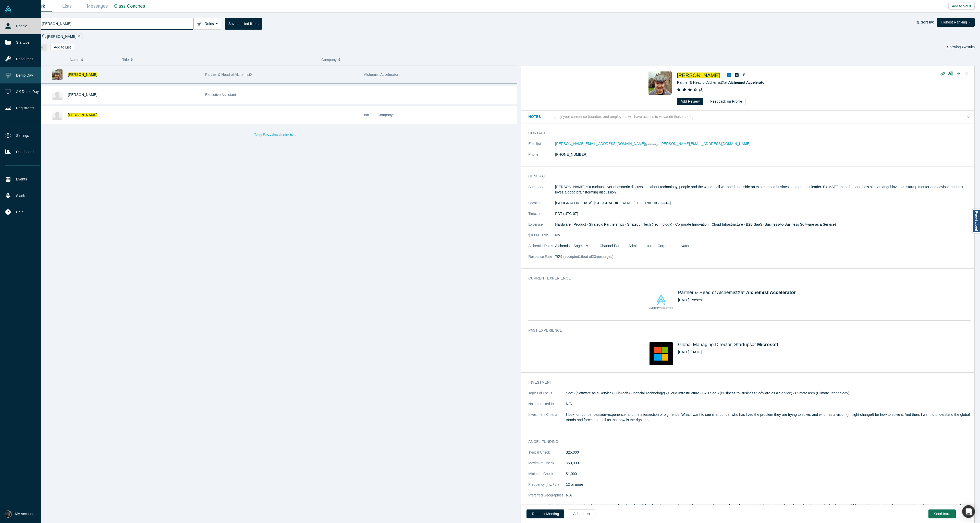  Describe the element at coordinates (661, 301) in the screenshot. I see `img: Alchemist Accelerator's Logo` at that location.